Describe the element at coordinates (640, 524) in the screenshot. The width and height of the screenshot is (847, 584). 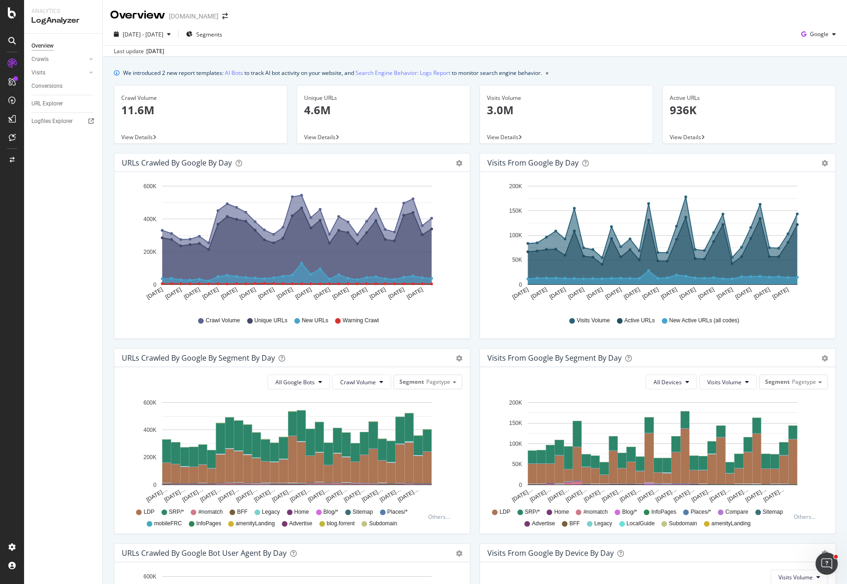
I see `span: LocalGuide` at that location.